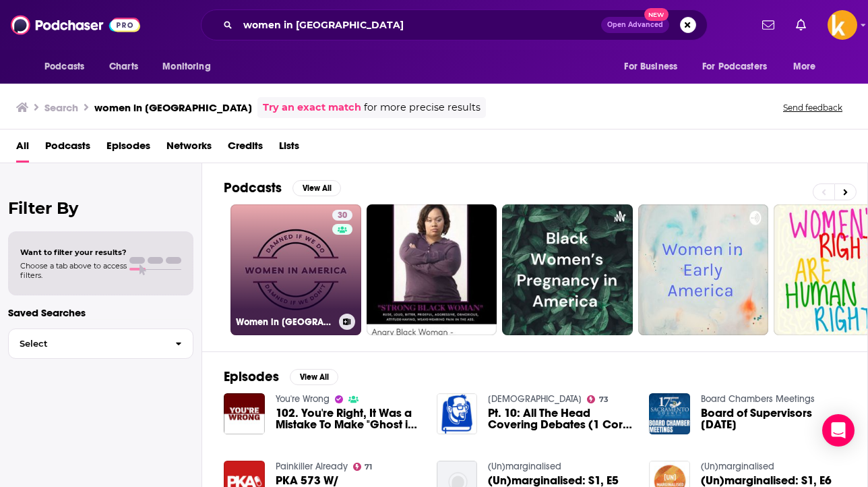 The image size is (868, 487). Describe the element at coordinates (100, 208) in the screenshot. I see `h2: Filter By` at that location.